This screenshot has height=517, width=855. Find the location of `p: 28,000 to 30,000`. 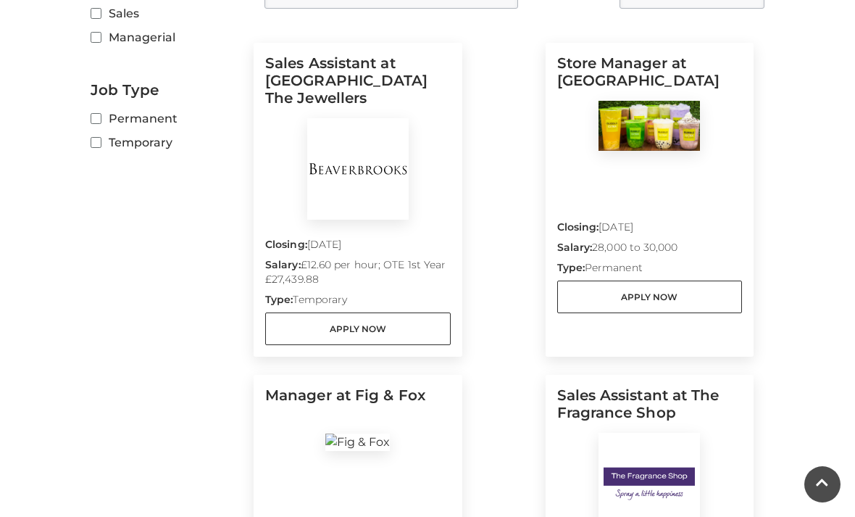

p: 28,000 to 30,000 is located at coordinates (650, 250).